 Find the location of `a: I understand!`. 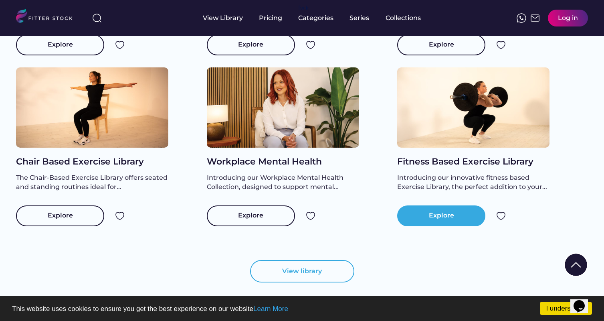

a: I understand! is located at coordinates (566, 308).